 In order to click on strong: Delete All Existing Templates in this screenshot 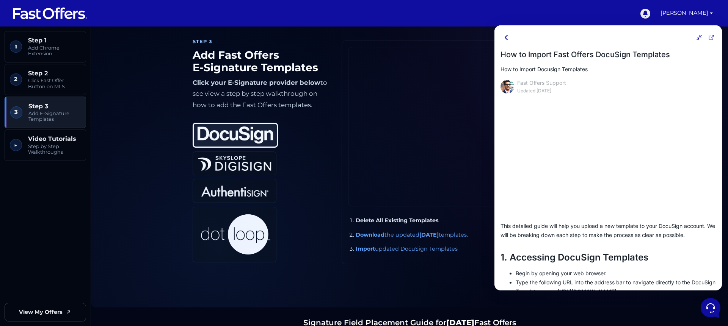, I will do `click(397, 221)`.